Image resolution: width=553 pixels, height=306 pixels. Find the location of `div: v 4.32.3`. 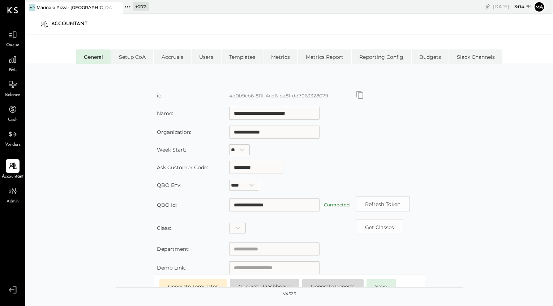

div: v 4.32.3 is located at coordinates (289, 294).